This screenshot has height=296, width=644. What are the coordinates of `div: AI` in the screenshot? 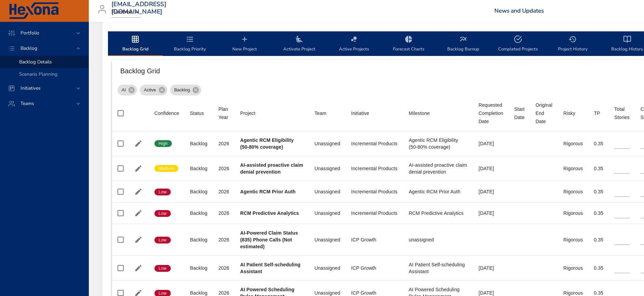 It's located at (127, 90).